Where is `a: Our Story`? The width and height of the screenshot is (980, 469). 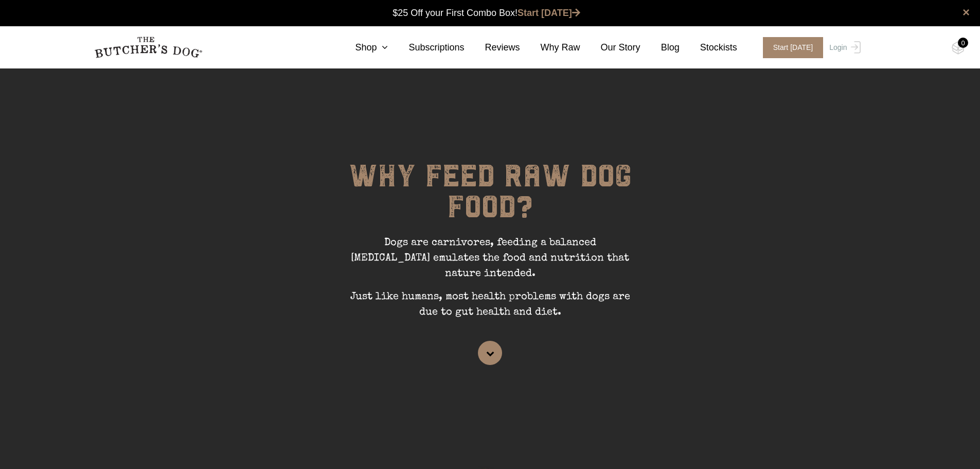 a: Our Story is located at coordinates (610, 48).